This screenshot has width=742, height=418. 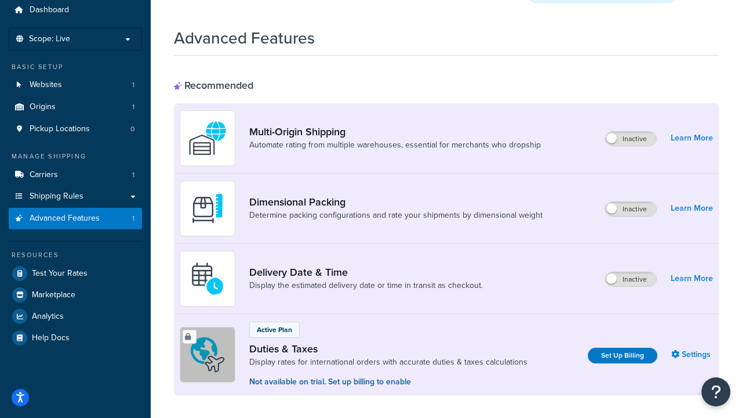 I want to click on a: Test Your Rates, so click(x=75, y=273).